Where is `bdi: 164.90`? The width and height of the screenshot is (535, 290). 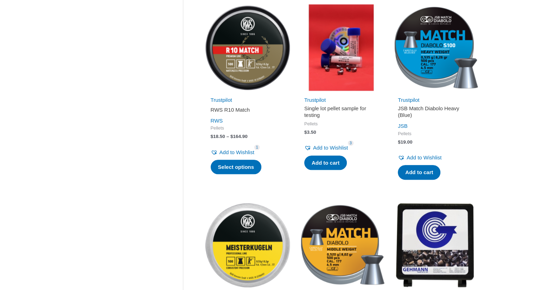
bdi: 164.90 is located at coordinates (239, 136).